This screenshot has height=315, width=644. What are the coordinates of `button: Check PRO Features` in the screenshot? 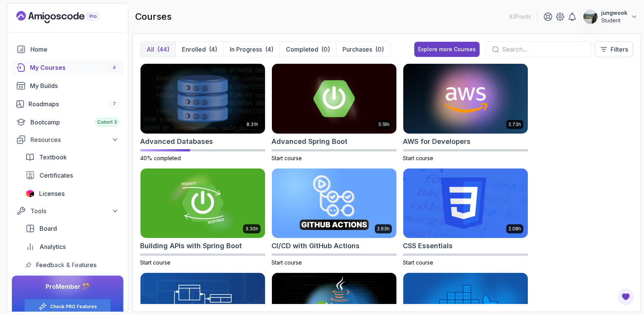 It's located at (68, 306).